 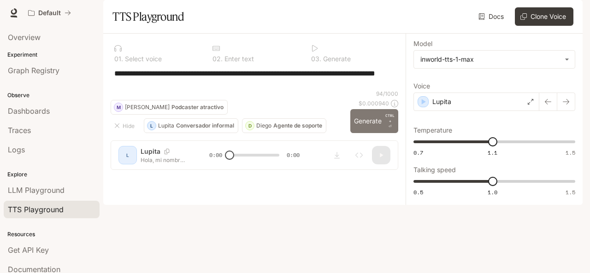 What do you see at coordinates (418, 153) in the screenshot?
I see `span: 0.7` at bounding box center [418, 153].